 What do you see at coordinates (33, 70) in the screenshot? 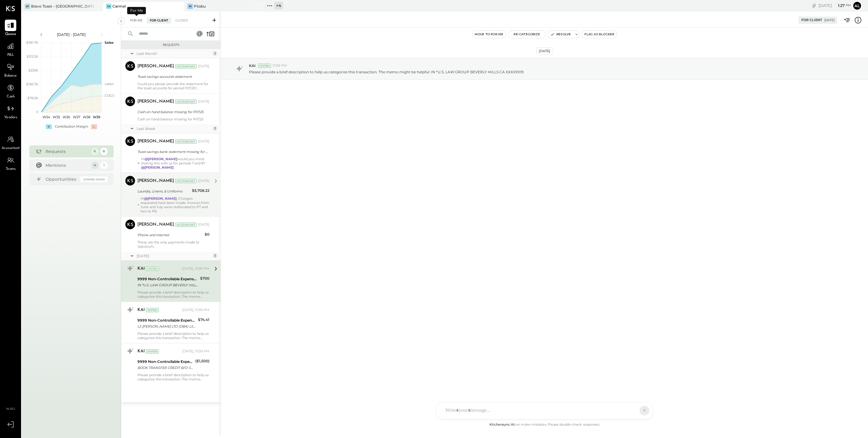
I see `text: $235K` at bounding box center [33, 70].